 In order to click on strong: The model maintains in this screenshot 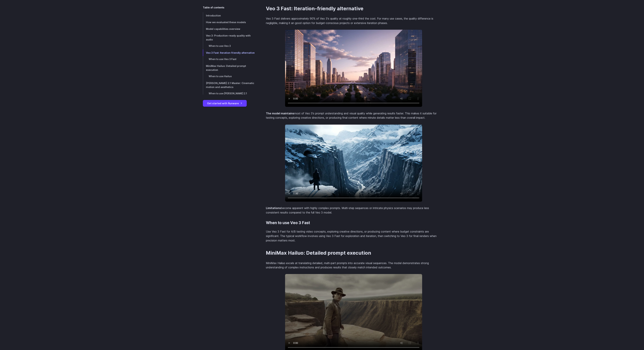, I will do `click(280, 113)`.